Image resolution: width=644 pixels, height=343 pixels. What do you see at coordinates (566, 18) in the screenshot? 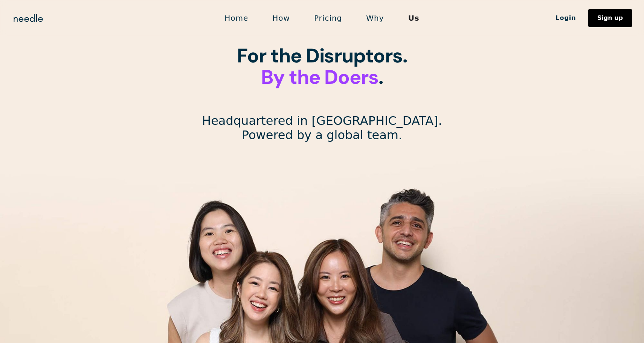
I see `a: Login` at bounding box center [566, 18].